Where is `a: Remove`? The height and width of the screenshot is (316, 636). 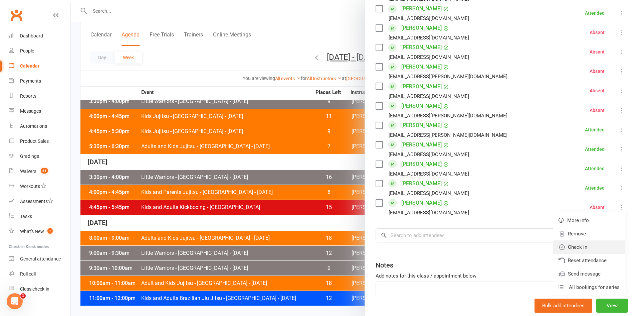 a: Remove is located at coordinates (589, 233).